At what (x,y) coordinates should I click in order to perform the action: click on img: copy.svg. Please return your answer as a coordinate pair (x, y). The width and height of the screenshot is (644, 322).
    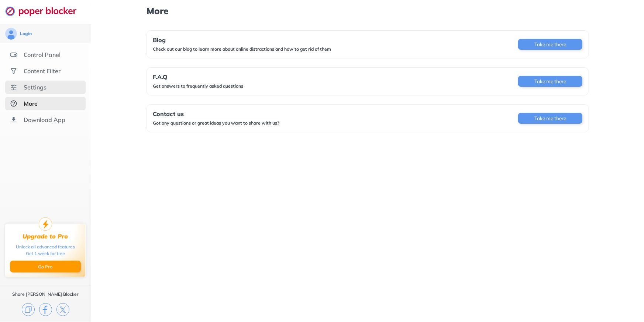
    Looking at the image, I should click on (28, 309).